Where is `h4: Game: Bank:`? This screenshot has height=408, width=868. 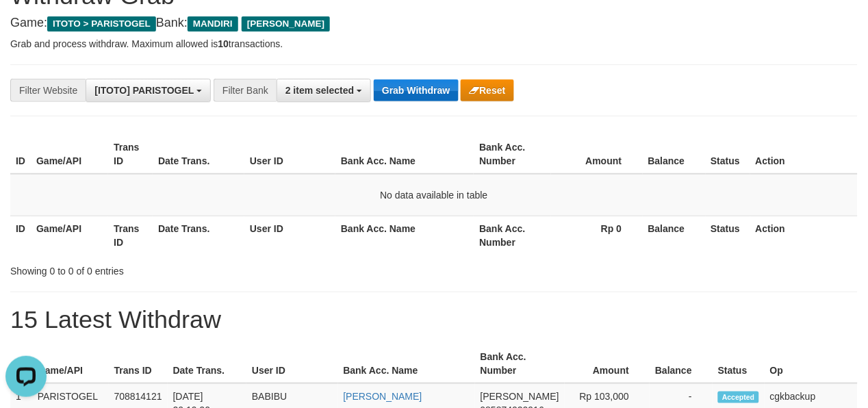 h4: Game: Bank: is located at coordinates (434, 23).